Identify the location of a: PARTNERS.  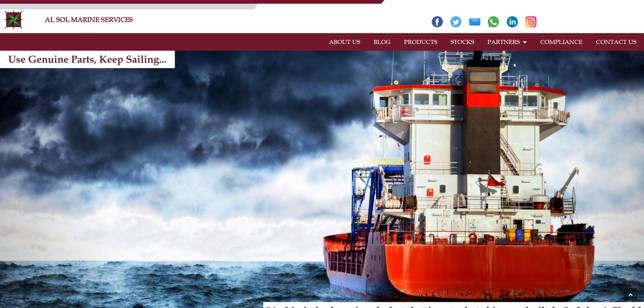
(507, 42).